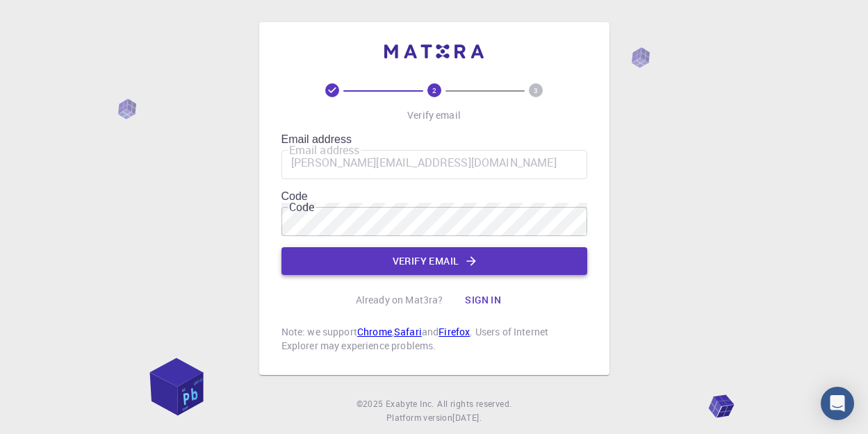 This screenshot has height=434, width=868. What do you see at coordinates (483, 300) in the screenshot?
I see `button: Sign in` at bounding box center [483, 300].